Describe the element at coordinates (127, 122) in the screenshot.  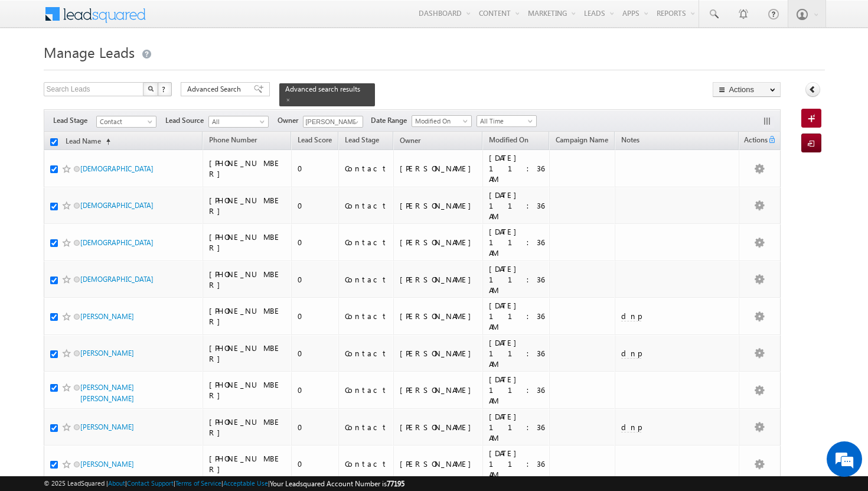
I see `a: Contact` at that location.